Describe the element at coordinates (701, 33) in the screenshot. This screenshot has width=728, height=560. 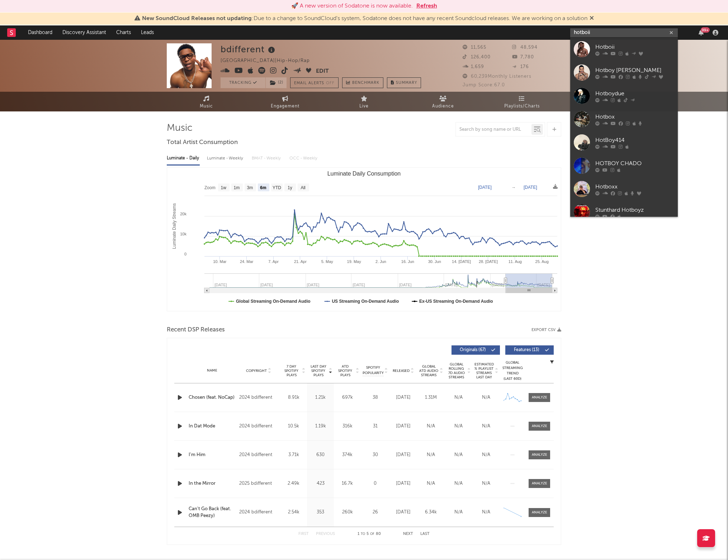
I see `button: 99+` at that location.